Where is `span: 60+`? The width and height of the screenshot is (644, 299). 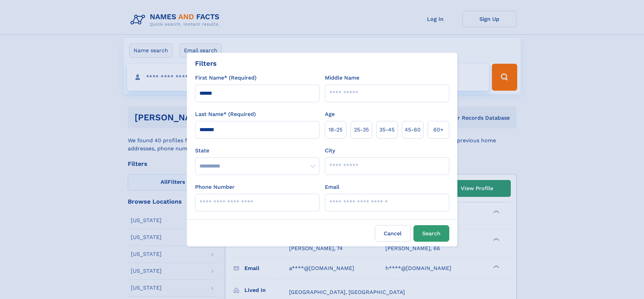
span: 60+ is located at coordinates (438, 130).